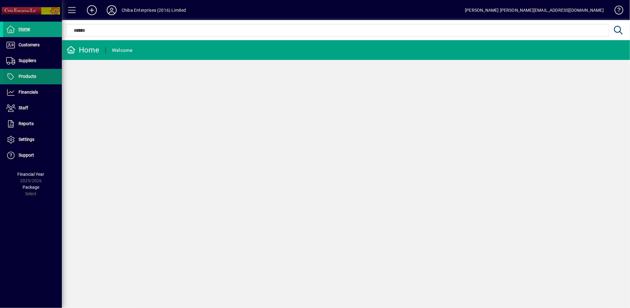  I want to click on span: Suppliers, so click(27, 61).